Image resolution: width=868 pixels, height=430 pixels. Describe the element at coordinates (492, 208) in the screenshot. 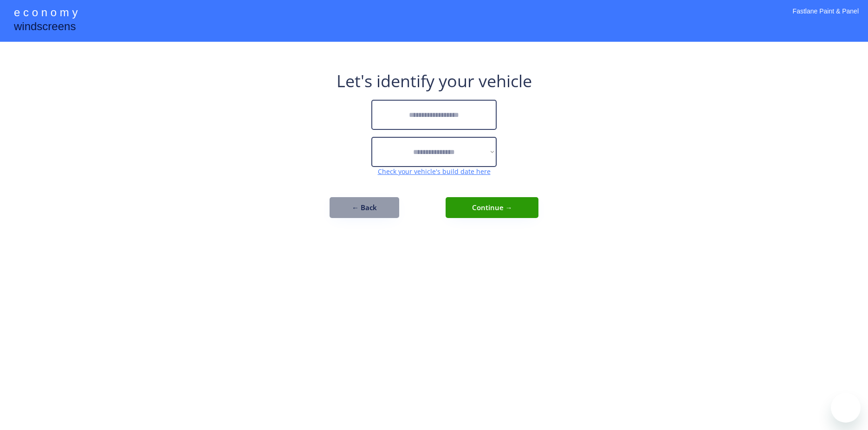

I see `button: Continue →` at that location.